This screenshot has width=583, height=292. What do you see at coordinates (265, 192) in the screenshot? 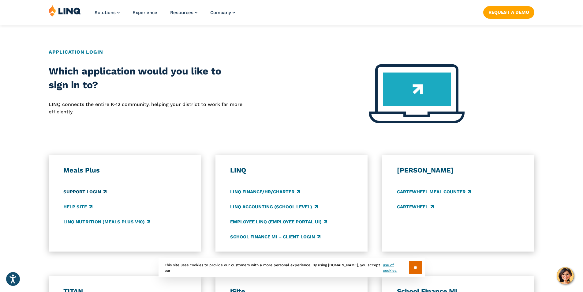
I see `a: LINQ Finance/HR/Charter` at bounding box center [265, 192].